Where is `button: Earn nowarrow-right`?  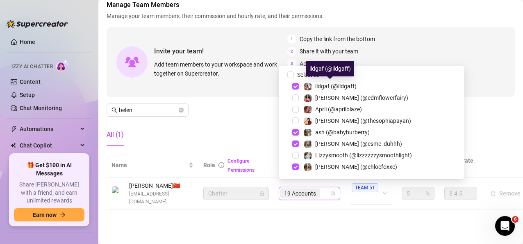
button: Earn nowarrow-right is located at coordinates (49, 214).